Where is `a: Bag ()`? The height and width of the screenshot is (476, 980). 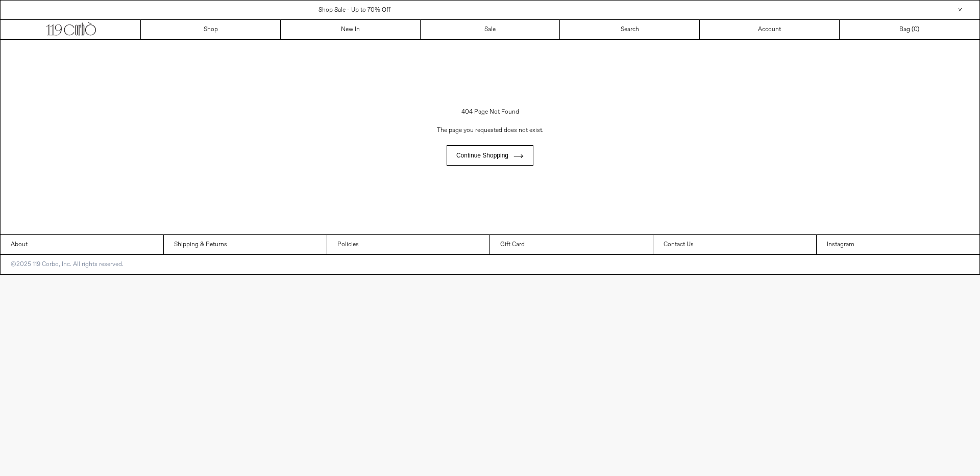 a: Bag () is located at coordinates (909, 29).